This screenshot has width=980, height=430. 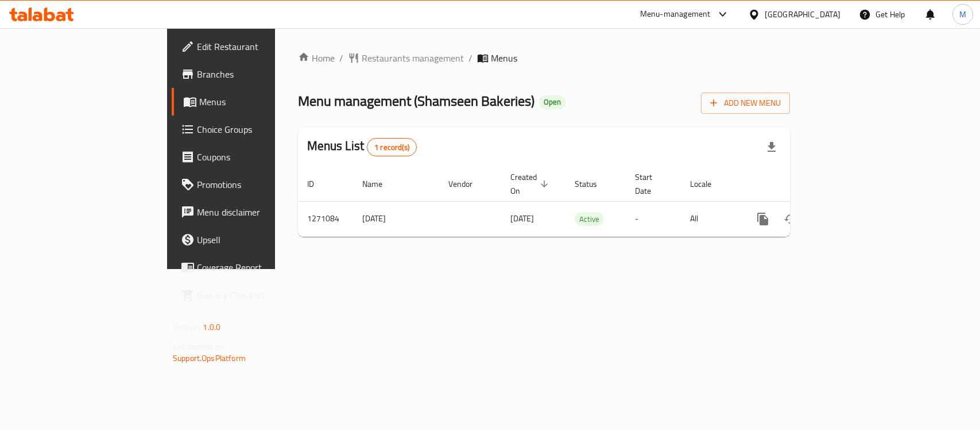 What do you see at coordinates (259, 129) in the screenshot?
I see `span: Choice Groups` at bounding box center [259, 129].